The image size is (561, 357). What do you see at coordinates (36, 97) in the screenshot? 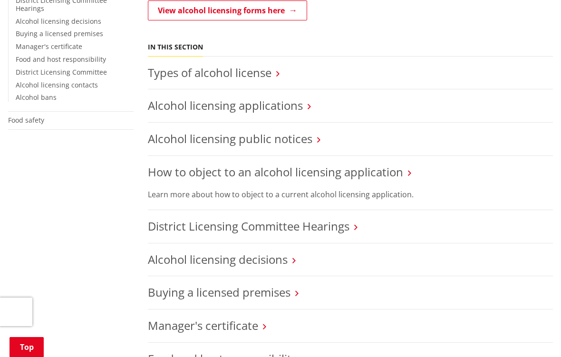
I see `a: Alcohol bans` at bounding box center [36, 97].